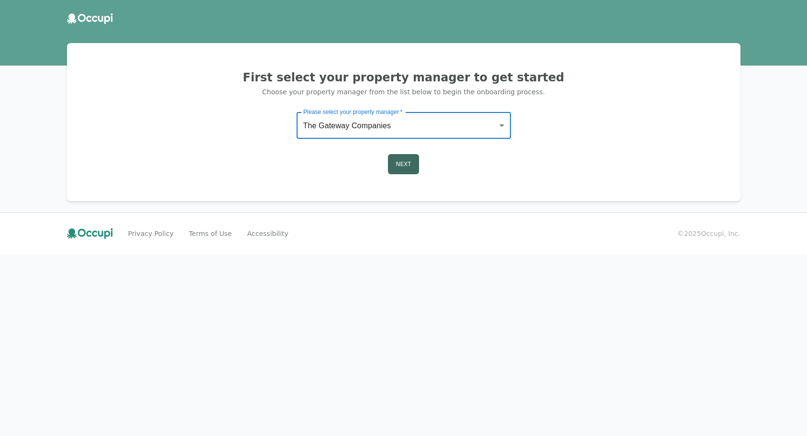  What do you see at coordinates (404, 125) in the screenshot?
I see `div: The Gateway Companies` at bounding box center [404, 125].